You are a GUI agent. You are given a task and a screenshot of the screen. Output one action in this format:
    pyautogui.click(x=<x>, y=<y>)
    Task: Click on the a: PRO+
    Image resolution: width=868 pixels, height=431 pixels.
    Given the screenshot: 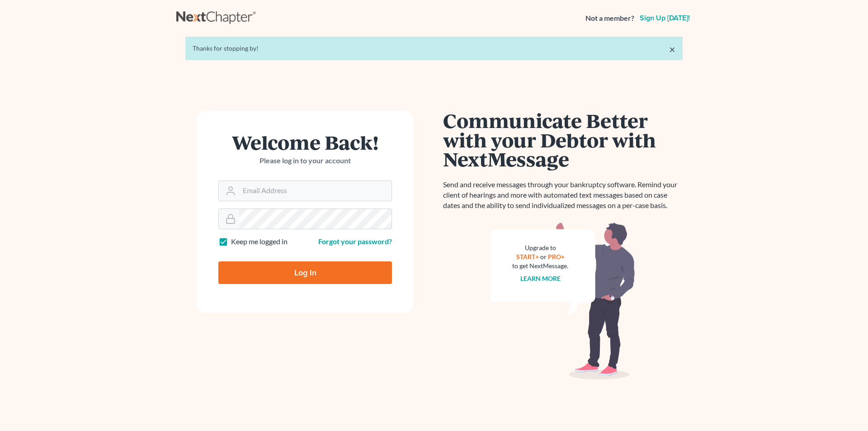 What is the action you would take?
    pyautogui.click(x=556, y=256)
    